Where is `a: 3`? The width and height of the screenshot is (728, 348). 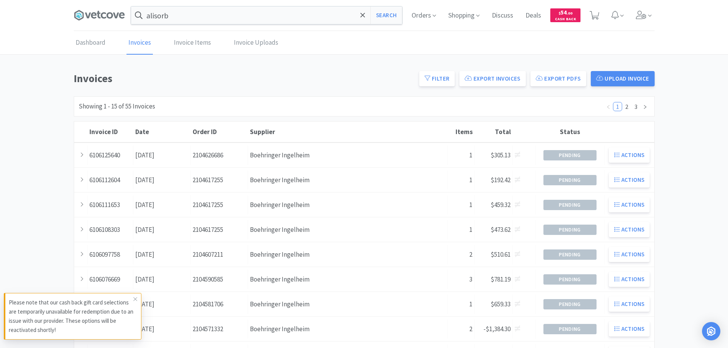 a: 3 is located at coordinates (636, 107).